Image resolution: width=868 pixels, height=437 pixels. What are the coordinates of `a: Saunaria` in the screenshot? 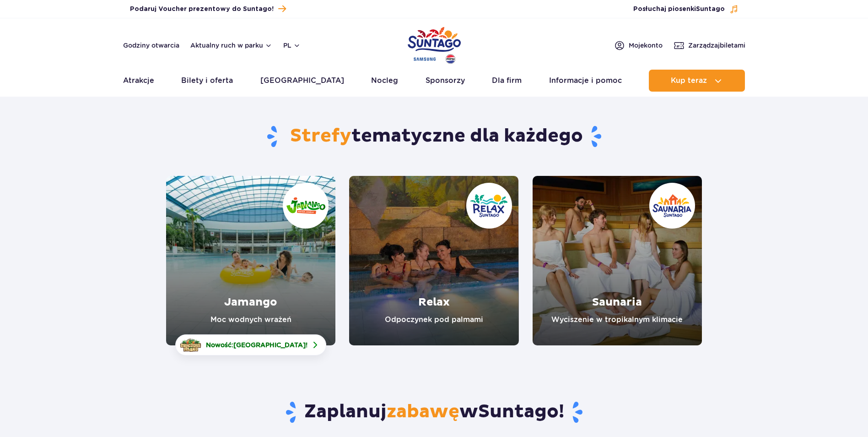 It's located at (617, 261).